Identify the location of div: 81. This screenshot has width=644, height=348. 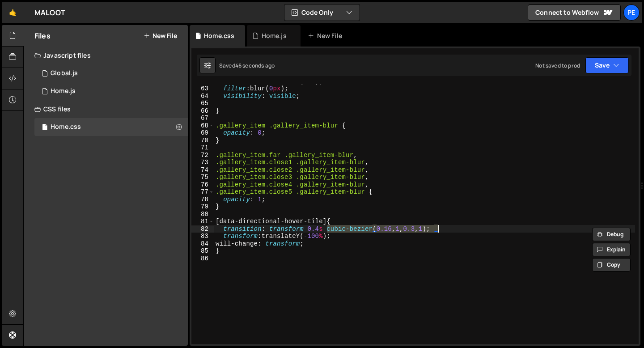
(203, 222).